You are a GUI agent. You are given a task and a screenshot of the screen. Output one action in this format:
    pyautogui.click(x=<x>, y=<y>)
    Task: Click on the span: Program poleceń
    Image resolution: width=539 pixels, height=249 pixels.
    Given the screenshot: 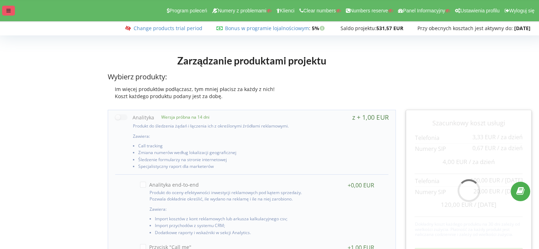 What is the action you would take?
    pyautogui.click(x=188, y=11)
    